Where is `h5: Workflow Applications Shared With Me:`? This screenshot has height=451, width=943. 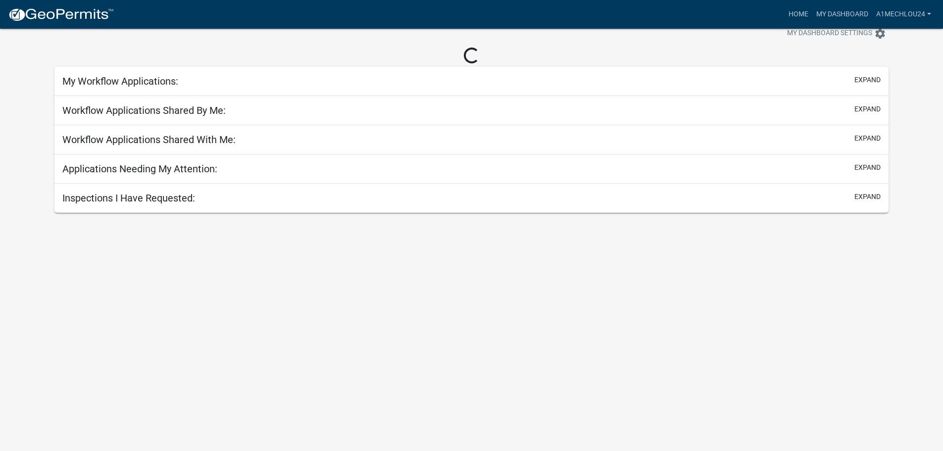 h5: Workflow Applications Shared With Me: is located at coordinates (149, 140).